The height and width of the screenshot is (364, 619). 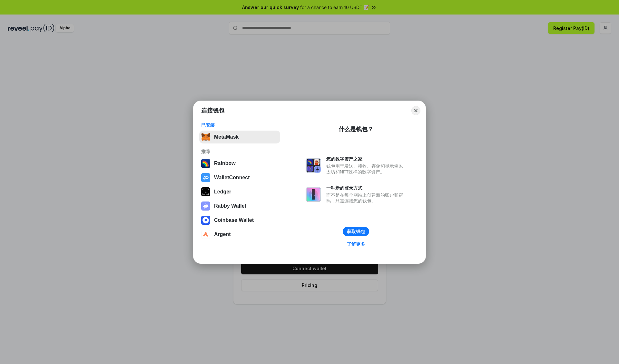 What do you see at coordinates (234, 220) in the screenshot?
I see `div: Coinbase Wallet` at bounding box center [234, 220].